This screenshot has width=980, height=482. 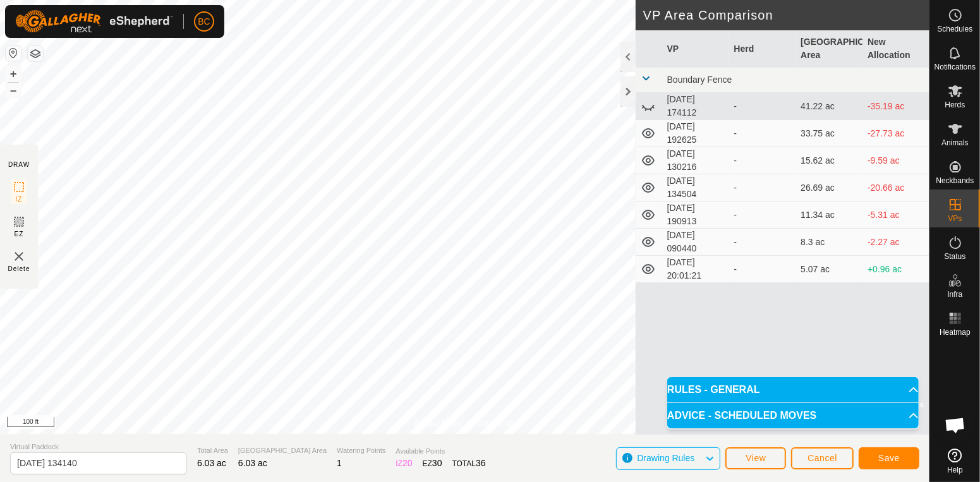 I want to click on div: EZ, so click(x=432, y=463).